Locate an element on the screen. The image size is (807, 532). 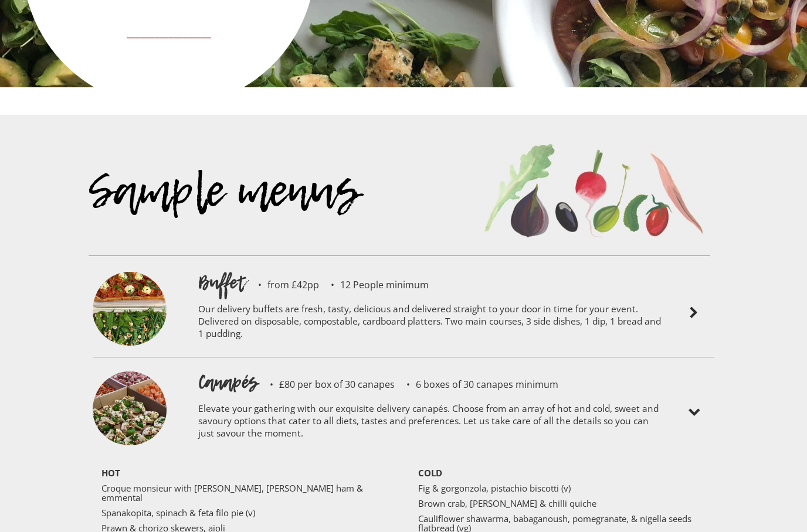
p: Fig & gorgonzola, pistachio biscotti (v) is located at coordinates (562, 488).